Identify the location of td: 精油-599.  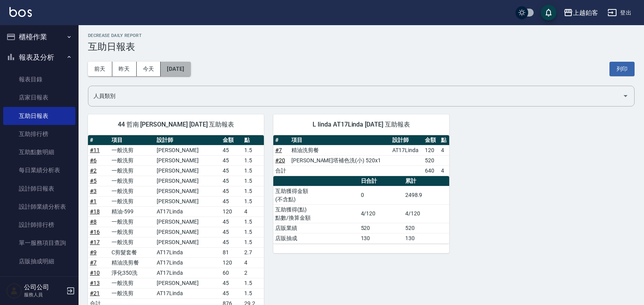
(132, 211).